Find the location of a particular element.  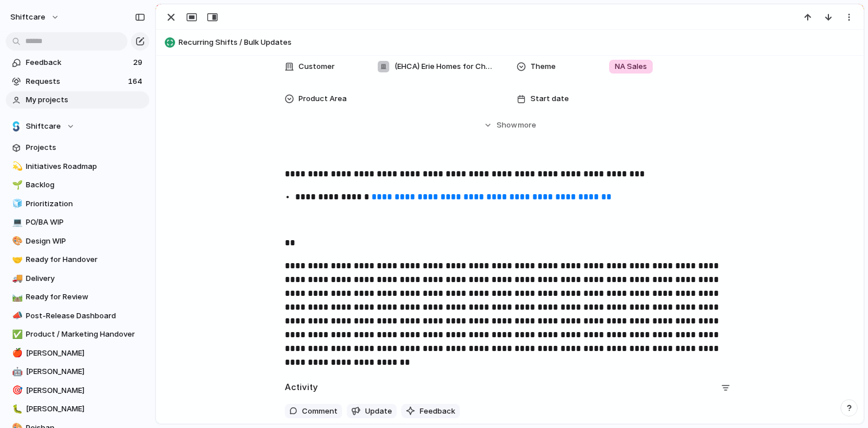

span: Start date is located at coordinates (549, 99).